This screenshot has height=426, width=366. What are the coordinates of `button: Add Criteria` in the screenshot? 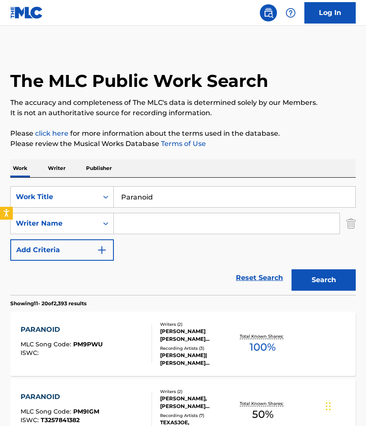 It's located at (62, 250).